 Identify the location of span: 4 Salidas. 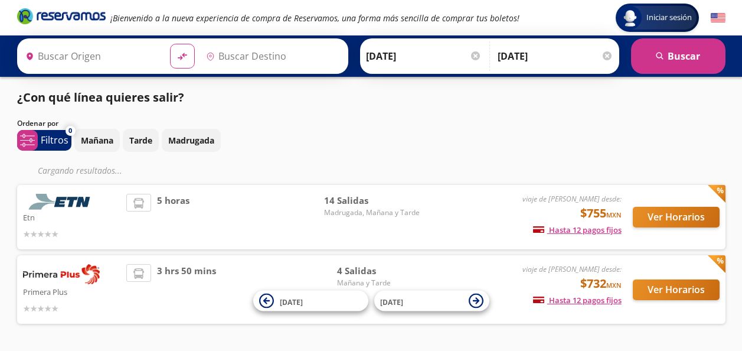
(379, 270).